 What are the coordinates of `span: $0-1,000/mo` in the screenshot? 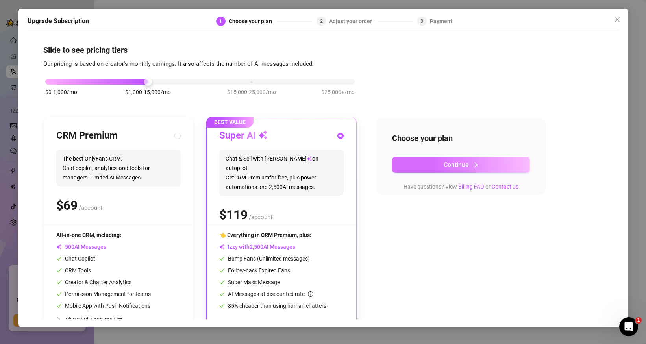 It's located at (61, 92).